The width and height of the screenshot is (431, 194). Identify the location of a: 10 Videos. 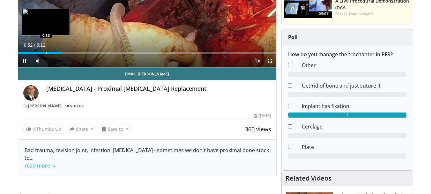
(74, 106).